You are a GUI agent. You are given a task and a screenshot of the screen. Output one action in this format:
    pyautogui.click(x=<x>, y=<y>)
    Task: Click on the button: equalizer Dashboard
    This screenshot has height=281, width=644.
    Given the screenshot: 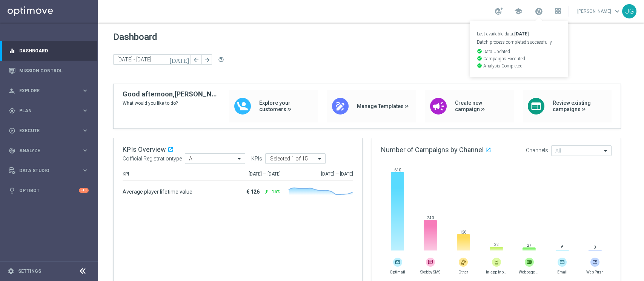 What is the action you would take?
    pyautogui.click(x=49, y=51)
    